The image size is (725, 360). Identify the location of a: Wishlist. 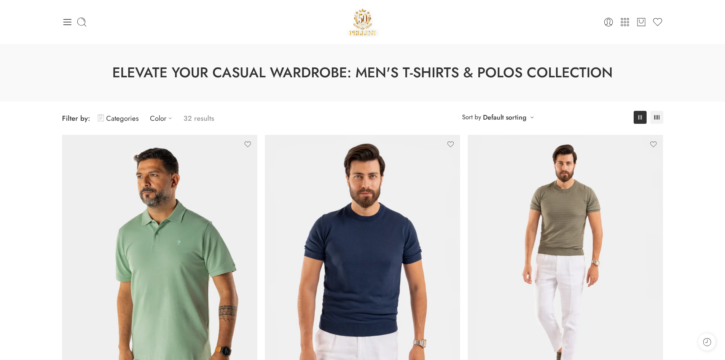
(657, 22).